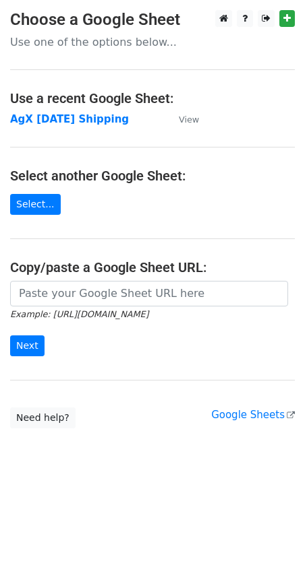 This screenshot has height=565, width=305. Describe the element at coordinates (152, 176) in the screenshot. I see `h4: Select another Google Sheet:` at that location.